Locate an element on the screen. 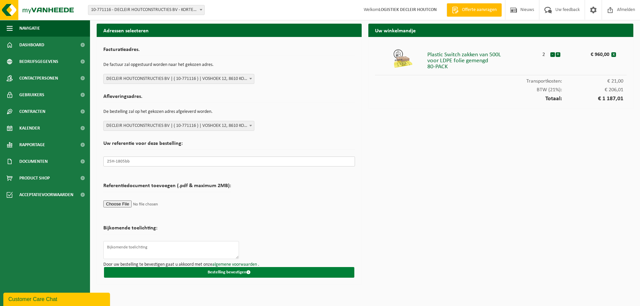  a: algemene voorwaarden . is located at coordinates (236, 264).